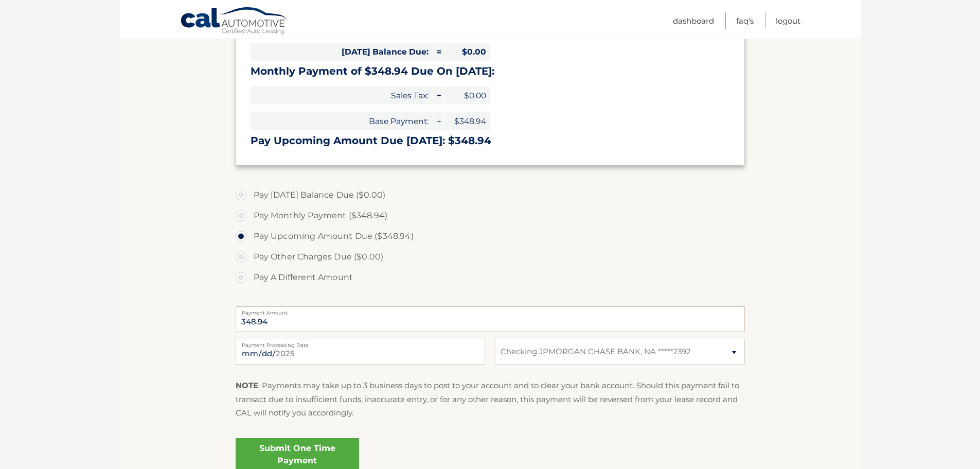  I want to click on span: Base Payment:, so click(342, 121).